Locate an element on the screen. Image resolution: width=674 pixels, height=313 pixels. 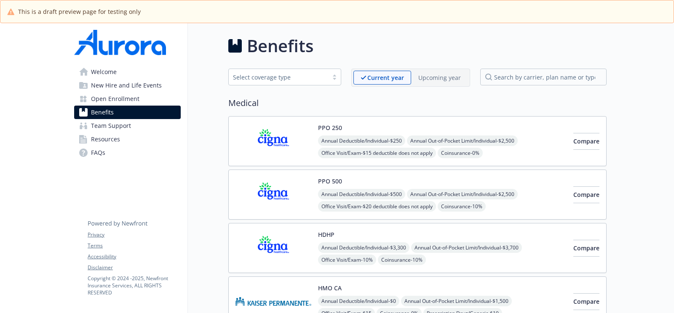
h1: Benefits is located at coordinates (280, 46).